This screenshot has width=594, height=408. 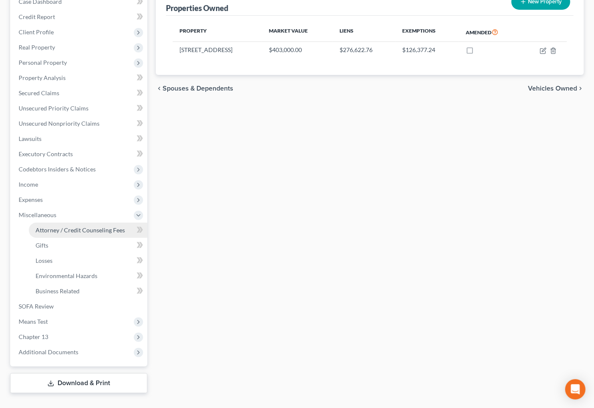 What do you see at coordinates (37, 47) in the screenshot?
I see `span: Real Property` at bounding box center [37, 47].